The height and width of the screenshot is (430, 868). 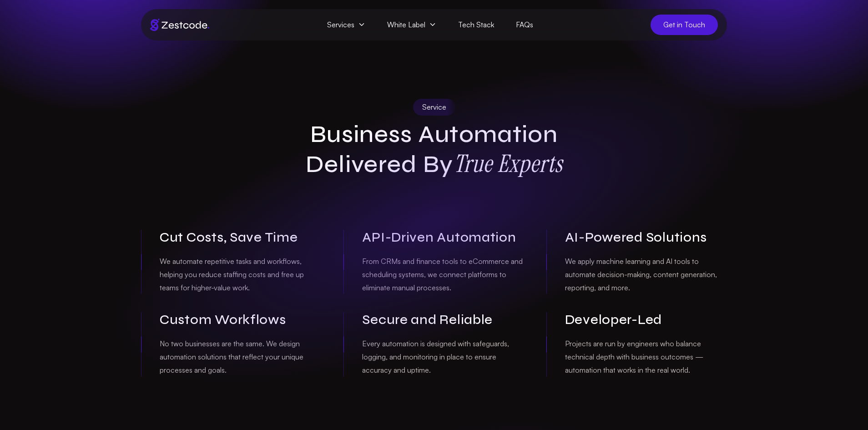 I want to click on h3: AI-Powered Solutions, so click(x=646, y=238).